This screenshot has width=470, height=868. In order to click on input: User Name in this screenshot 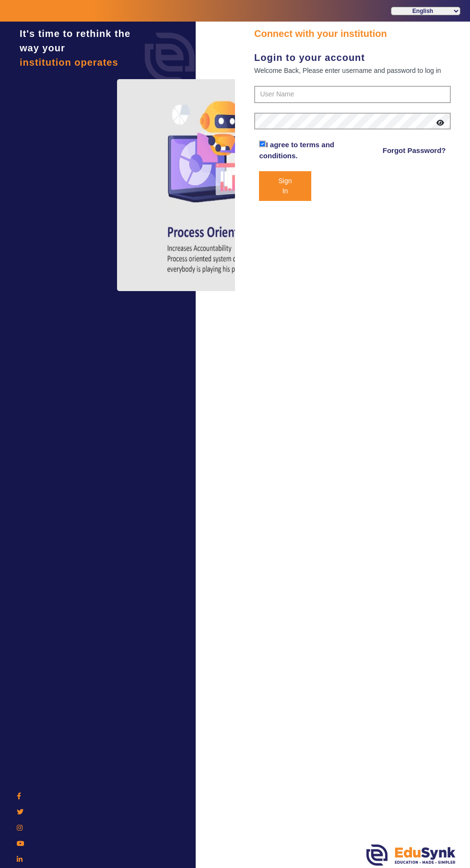, I will do `click(352, 94)`.